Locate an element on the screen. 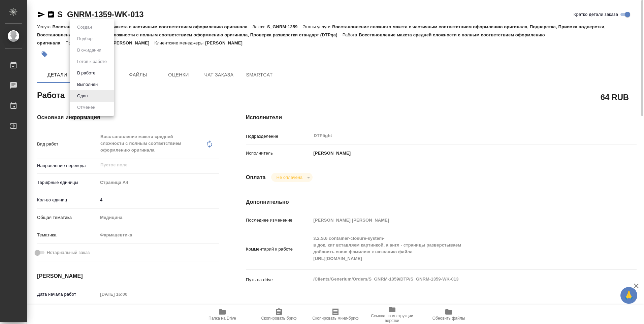 The width and height of the screenshot is (644, 324). button: Подбор is located at coordinates (85, 39).